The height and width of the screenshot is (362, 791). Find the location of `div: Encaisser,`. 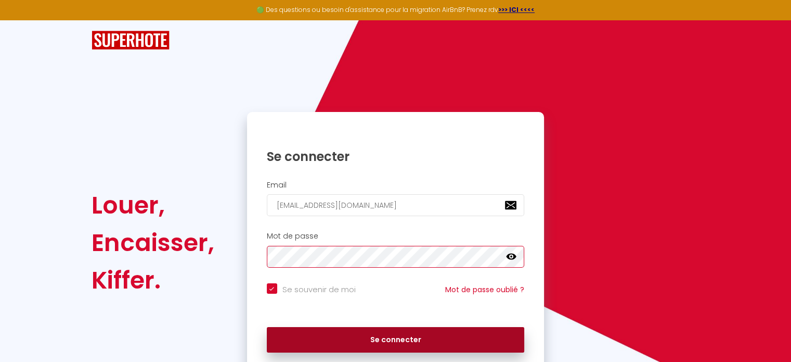

div: Encaisser, is located at coordinates (153, 242).